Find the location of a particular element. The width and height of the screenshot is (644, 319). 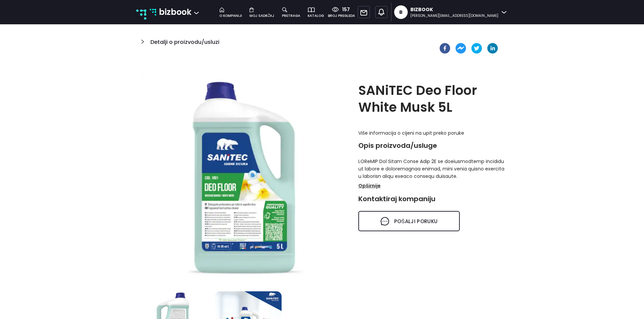

p: Više informacija o cijeni na upit preko poruke is located at coordinates (431, 133).